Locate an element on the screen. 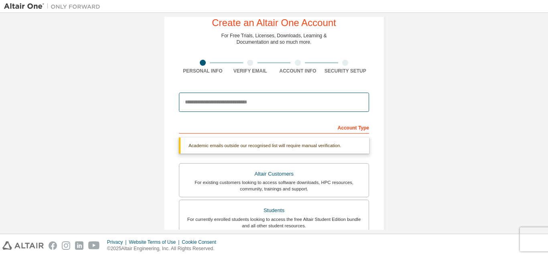 The height and width of the screenshot is (257, 548). div: For Free Trials, Licenses, Downloads, Learning & Documentation and so much more. is located at coordinates (274, 39).